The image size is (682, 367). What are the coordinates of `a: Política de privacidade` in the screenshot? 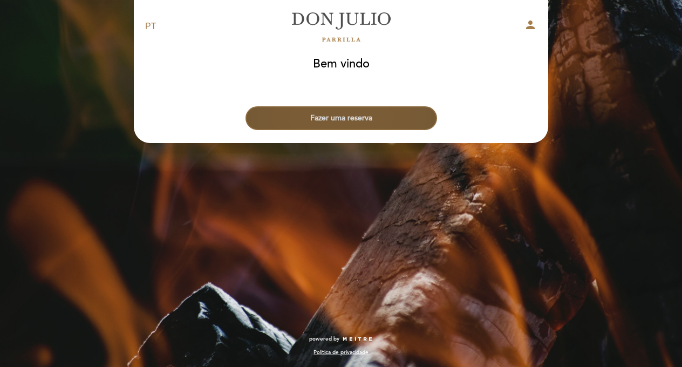 It's located at (341, 352).